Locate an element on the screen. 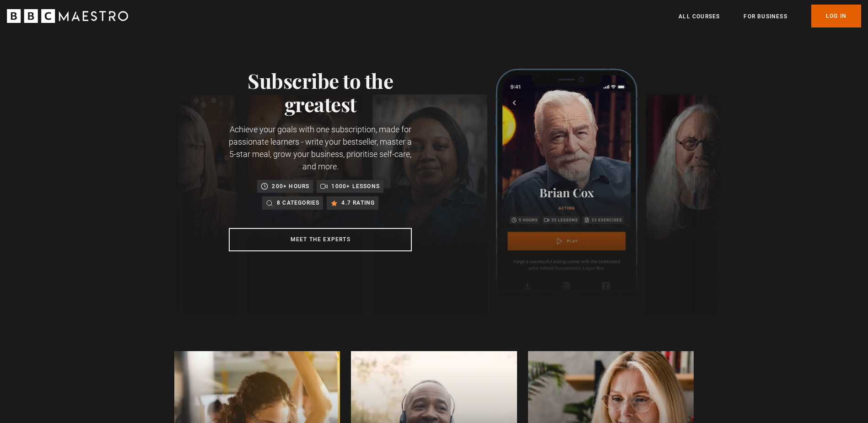 This screenshot has width=868, height=423. a: Log In is located at coordinates (836, 16).